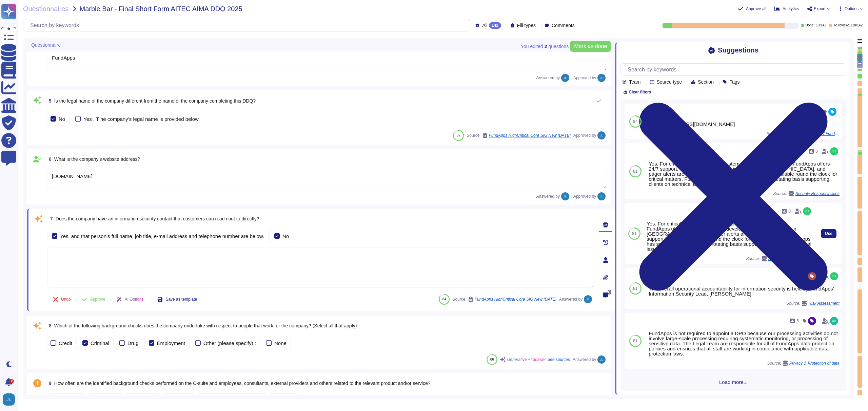  What do you see at coordinates (820, 8) in the screenshot?
I see `span: Export` at bounding box center [820, 8].